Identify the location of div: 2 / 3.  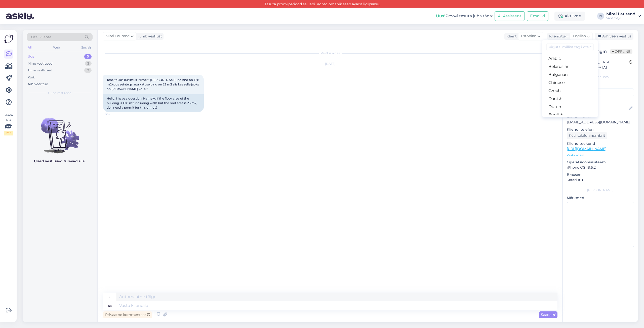
(8, 133).